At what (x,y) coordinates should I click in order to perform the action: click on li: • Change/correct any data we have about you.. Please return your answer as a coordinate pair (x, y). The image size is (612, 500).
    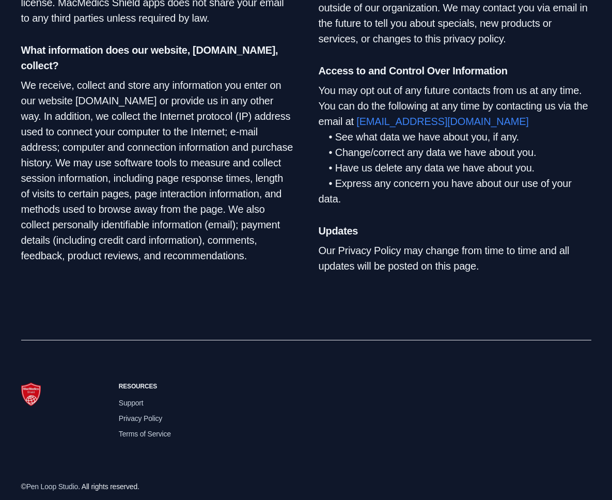
    Looking at the image, I should click on (455, 152).